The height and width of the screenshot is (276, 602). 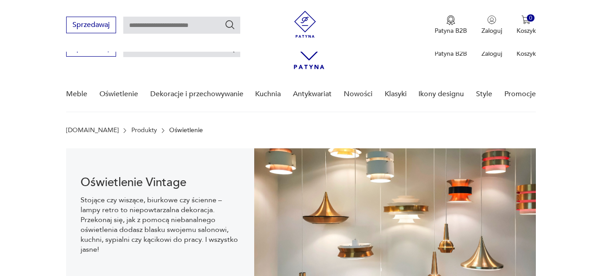 What do you see at coordinates (119, 94) in the screenshot?
I see `a: Oświetlenie` at bounding box center [119, 94].